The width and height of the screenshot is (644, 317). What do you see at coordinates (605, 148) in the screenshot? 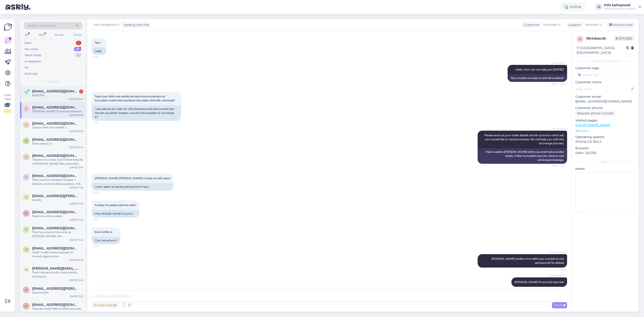
I see `p: Browser` at bounding box center [605, 148].